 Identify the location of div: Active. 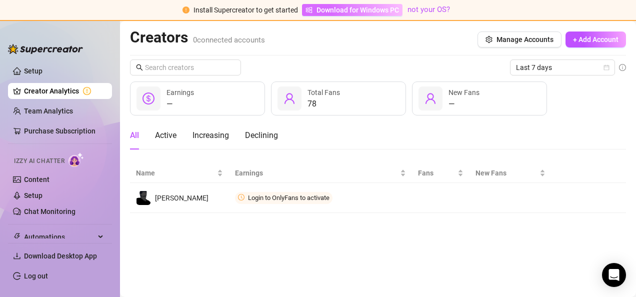
(166, 136).